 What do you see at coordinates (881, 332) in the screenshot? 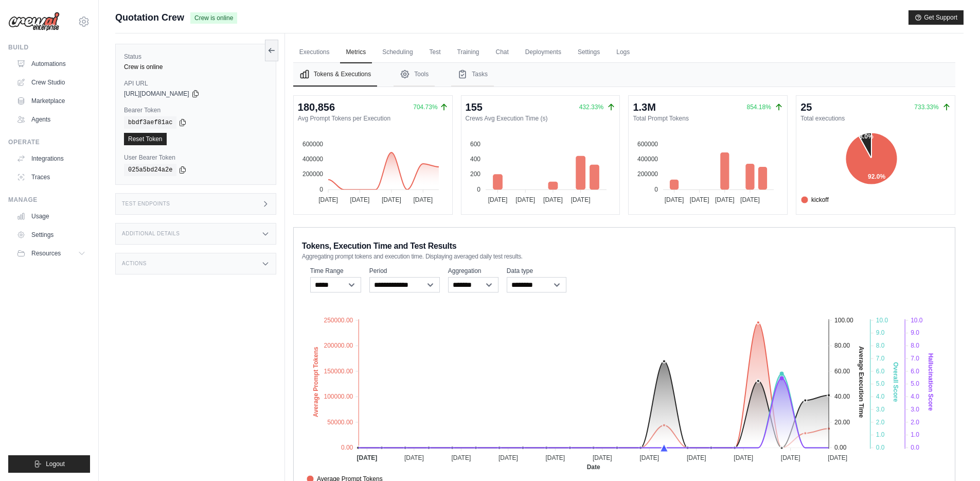
I see `tspan: 9.0` at bounding box center [881, 332].